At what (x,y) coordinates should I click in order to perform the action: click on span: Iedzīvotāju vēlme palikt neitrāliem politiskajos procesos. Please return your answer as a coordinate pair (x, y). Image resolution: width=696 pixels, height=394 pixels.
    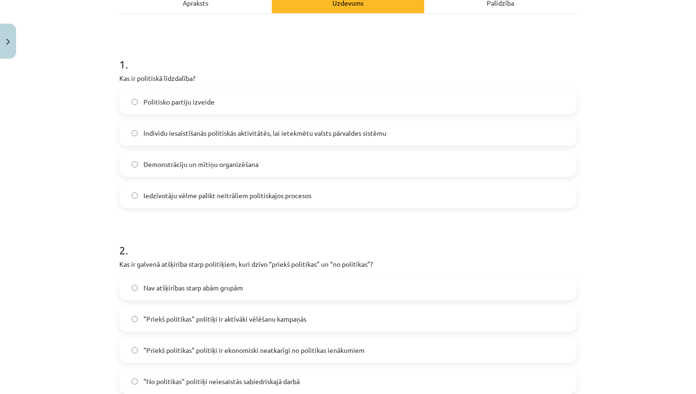
    Looking at the image, I should click on (227, 195).